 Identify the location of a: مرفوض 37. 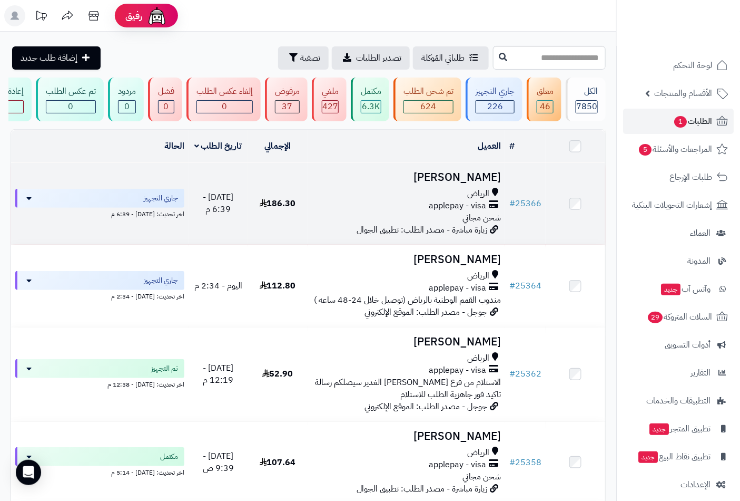
(286, 99).